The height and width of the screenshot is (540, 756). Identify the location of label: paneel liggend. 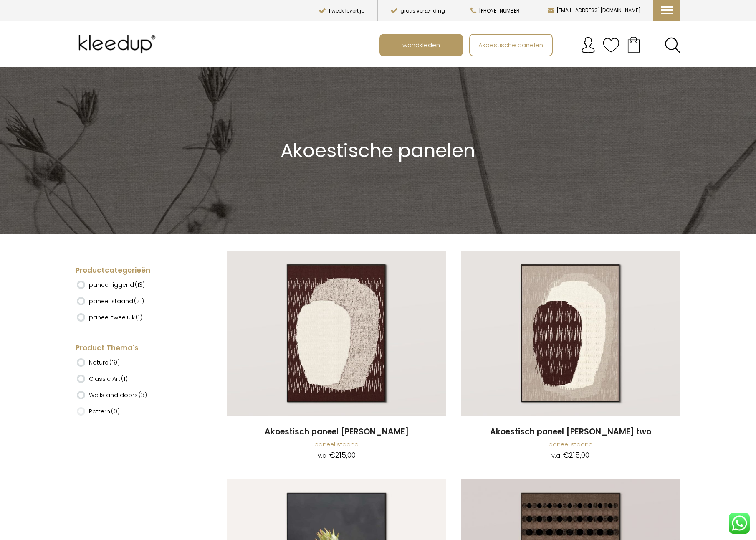
(117, 285).